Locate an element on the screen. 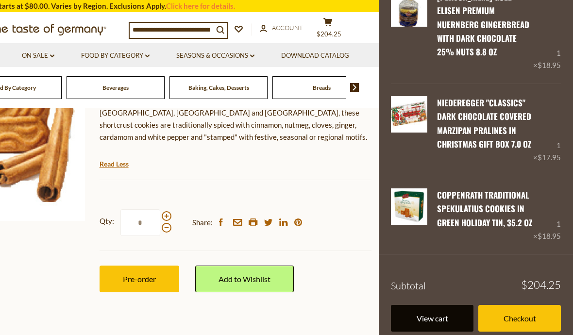  span: Share: is located at coordinates (203, 223).